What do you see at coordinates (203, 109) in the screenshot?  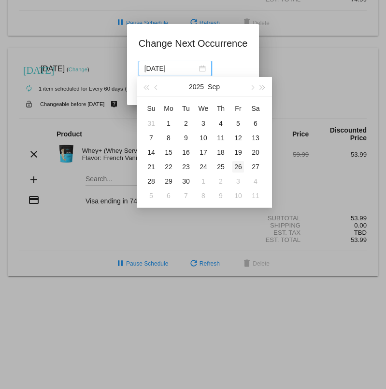 I see `th: Wed` at bounding box center [203, 109].